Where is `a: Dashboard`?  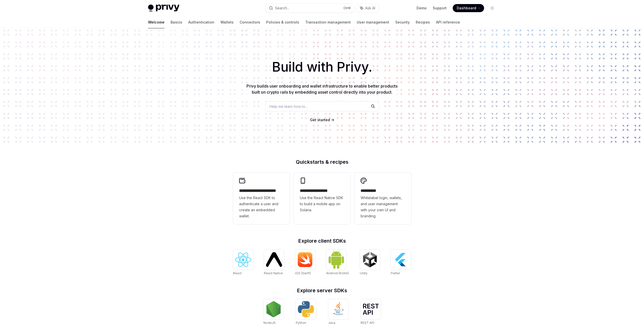
a: Dashboard is located at coordinates (468, 8).